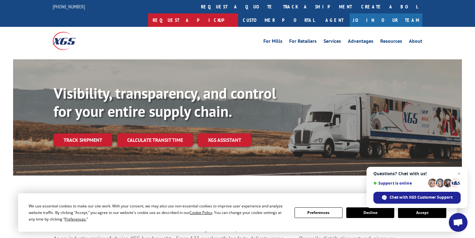  Describe the element at coordinates (238, 212) in the screenshot. I see `div: Cookie Consent Prompt` at that location.